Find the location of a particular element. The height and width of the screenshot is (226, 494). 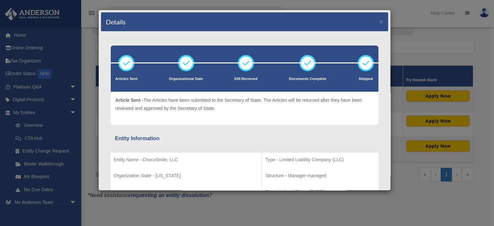

p: Documents Complete is located at coordinates (308, 79).